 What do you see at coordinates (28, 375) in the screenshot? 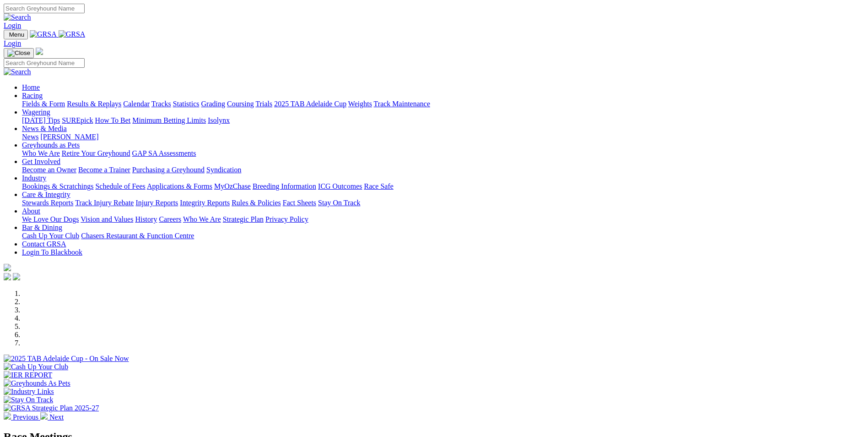
I see `img: IER REPORT` at bounding box center [28, 375].